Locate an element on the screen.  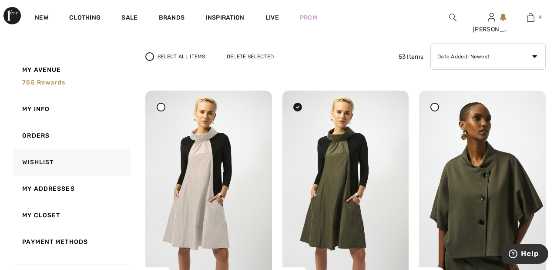
span: My Avenue is located at coordinates (41, 70).